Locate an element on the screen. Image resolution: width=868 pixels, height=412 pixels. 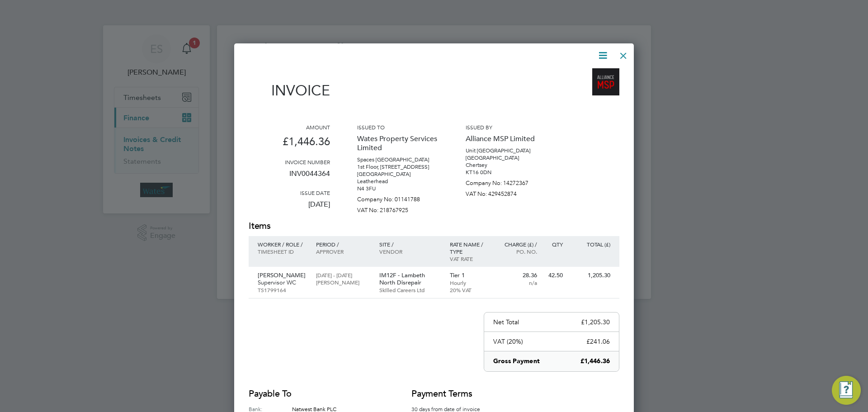
p: n/a is located at coordinates (517, 282).